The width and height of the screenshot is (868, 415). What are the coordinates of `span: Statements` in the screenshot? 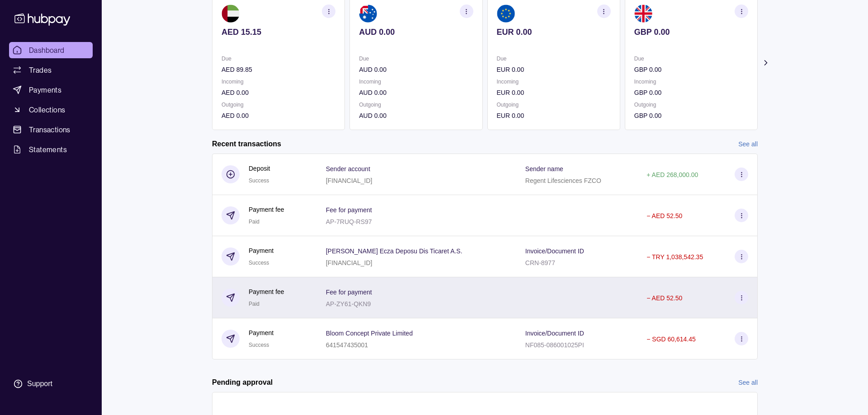 It's located at (48, 149).